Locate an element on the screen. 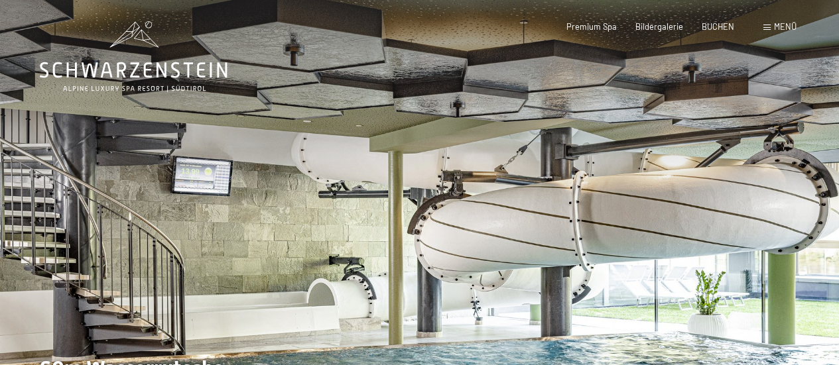  span: Bildergalerie is located at coordinates (659, 27).